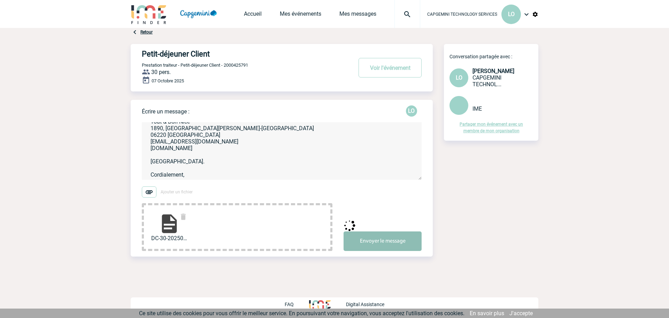 This screenshot has width=669, height=318. I want to click on img: http://www.idealmeetingsevents.fr/, so click(320, 304).